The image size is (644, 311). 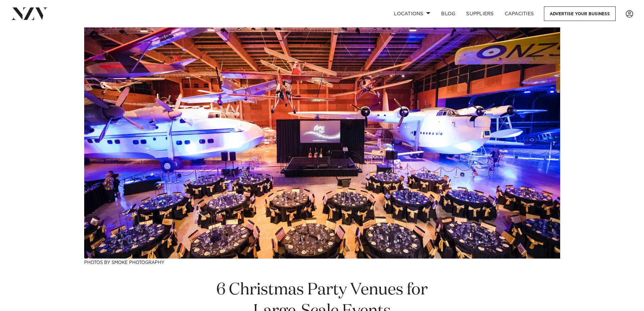 I want to click on img: 6 Christmas Party Venues for Large-Scale Events, so click(x=322, y=143).